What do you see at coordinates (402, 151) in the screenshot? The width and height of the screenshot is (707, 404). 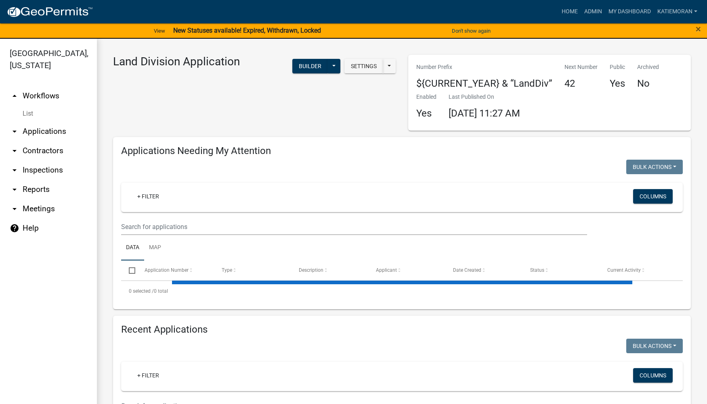 I see `h4: Applications Needing My Attention` at bounding box center [402, 151].